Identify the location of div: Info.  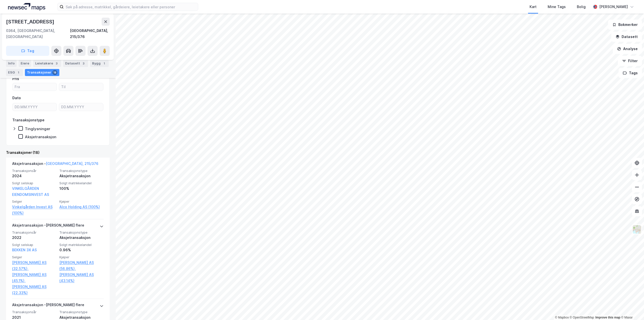
(11, 64).